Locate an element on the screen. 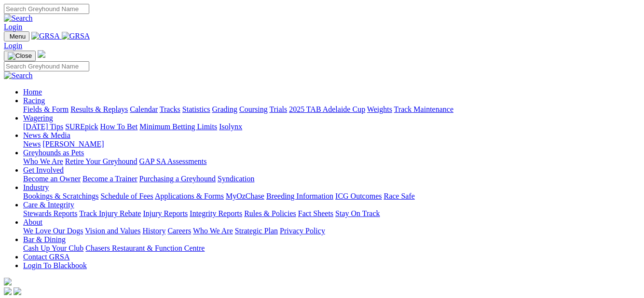 Image resolution: width=644 pixels, height=298 pixels. a: Get Involved is located at coordinates (44, 170).